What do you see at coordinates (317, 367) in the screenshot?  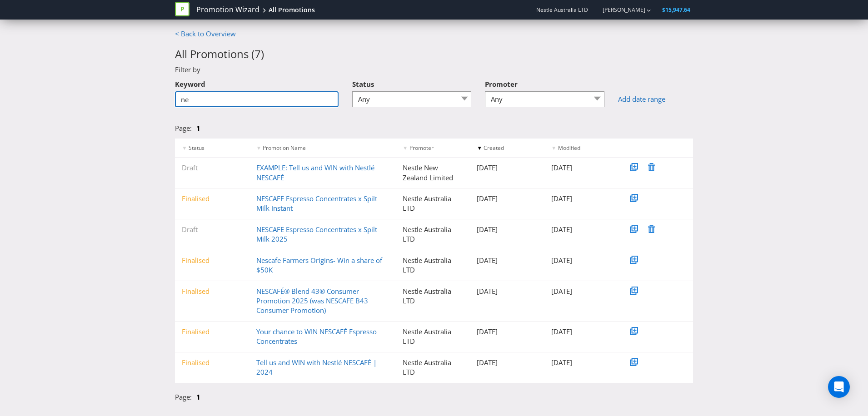 I see `a: Tell us and WIN with Nestlé NESCAFÉ | 2024` at bounding box center [317, 367].